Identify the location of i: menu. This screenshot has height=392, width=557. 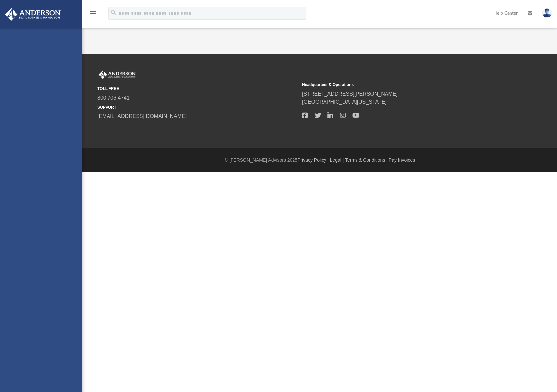
(93, 13).